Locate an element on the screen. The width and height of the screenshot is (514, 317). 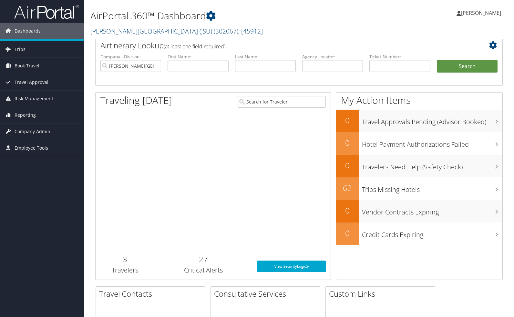
h3: Vendor Contracts Expiring is located at coordinates (432, 211).